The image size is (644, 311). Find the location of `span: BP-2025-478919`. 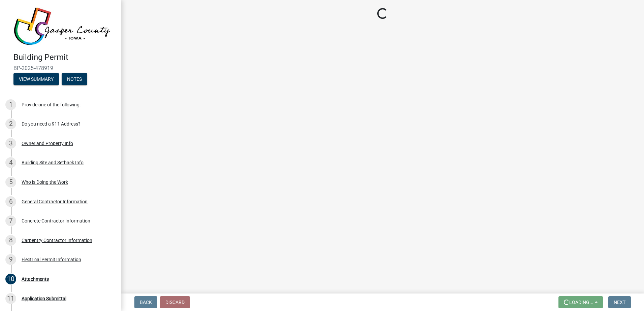

span: BP-2025-478919 is located at coordinates (61, 68).